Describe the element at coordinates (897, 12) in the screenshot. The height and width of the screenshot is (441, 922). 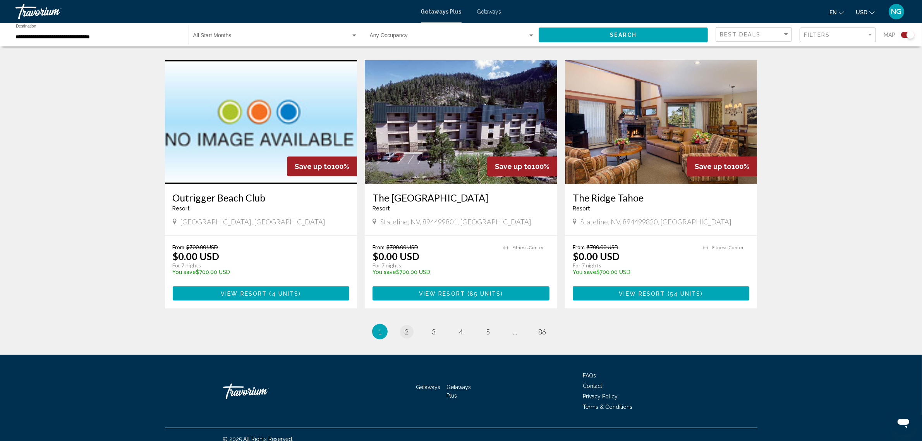
I see `button: User Menu` at that location.